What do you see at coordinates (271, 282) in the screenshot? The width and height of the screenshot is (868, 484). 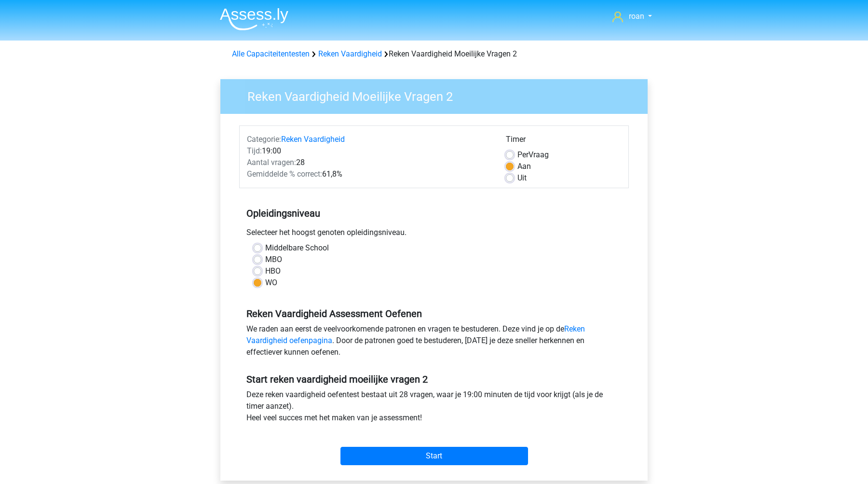 I see `label: WO` at bounding box center [271, 282].